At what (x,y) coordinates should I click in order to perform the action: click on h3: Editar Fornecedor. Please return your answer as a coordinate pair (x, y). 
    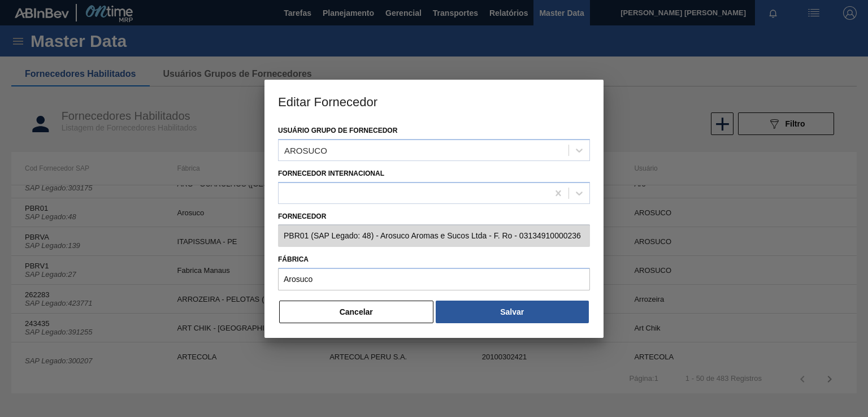
    Looking at the image, I should click on (434, 101).